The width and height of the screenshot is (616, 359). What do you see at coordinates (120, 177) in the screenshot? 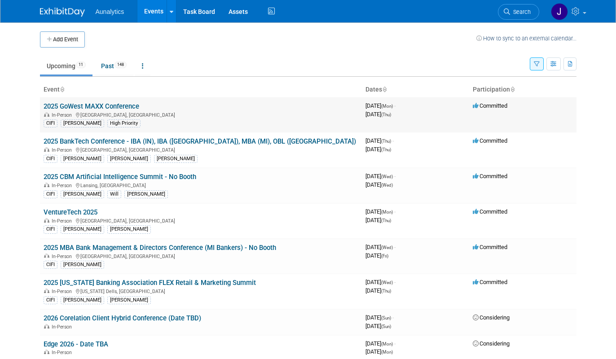
I see `a: 2025 CBM Artificial Intelligence Summit - No Booth` at bounding box center [120, 177].